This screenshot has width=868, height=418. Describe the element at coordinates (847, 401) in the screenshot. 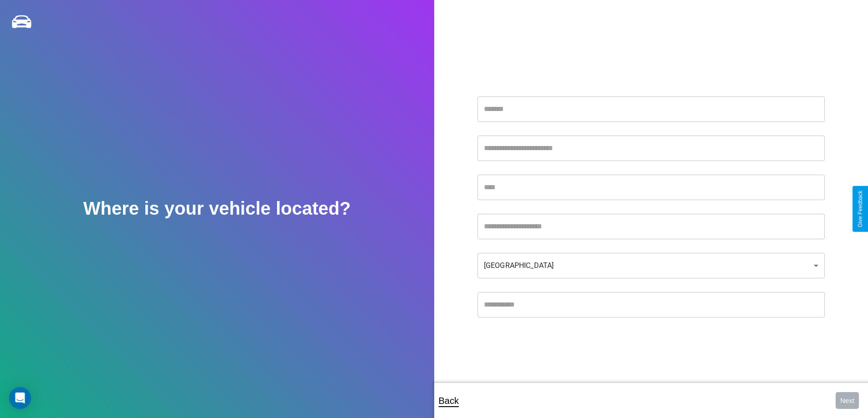

I see `button: Next` at that location.